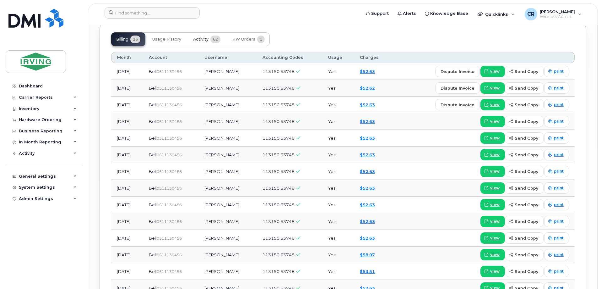 The width and height of the screenshot is (601, 289). I want to click on a: $52.62, so click(367, 88).